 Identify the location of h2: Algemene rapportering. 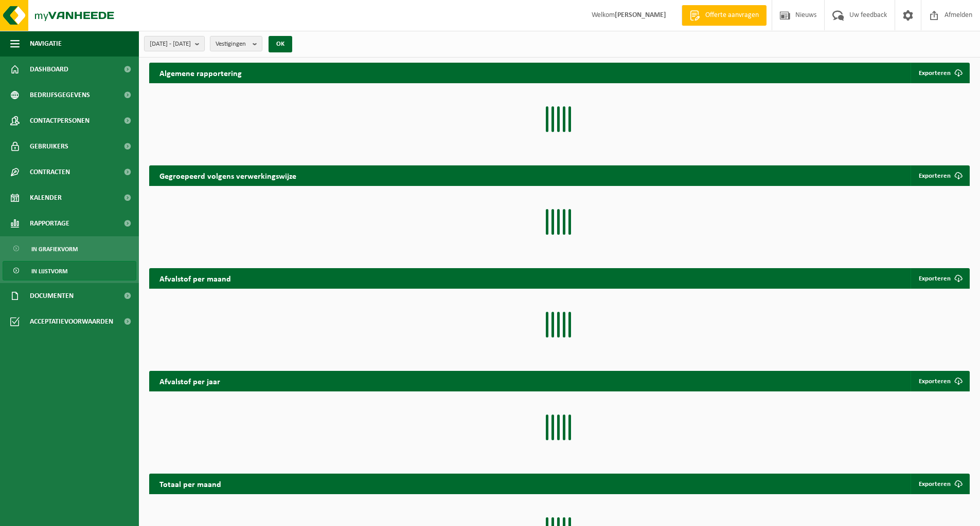
(200, 73).